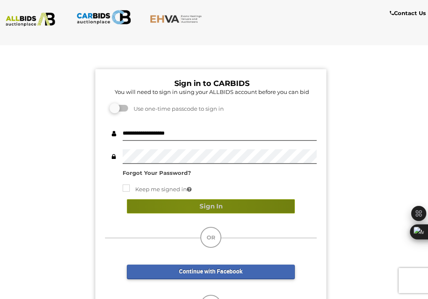  I want to click on img: CARBIDS.com.au, so click(104, 17).